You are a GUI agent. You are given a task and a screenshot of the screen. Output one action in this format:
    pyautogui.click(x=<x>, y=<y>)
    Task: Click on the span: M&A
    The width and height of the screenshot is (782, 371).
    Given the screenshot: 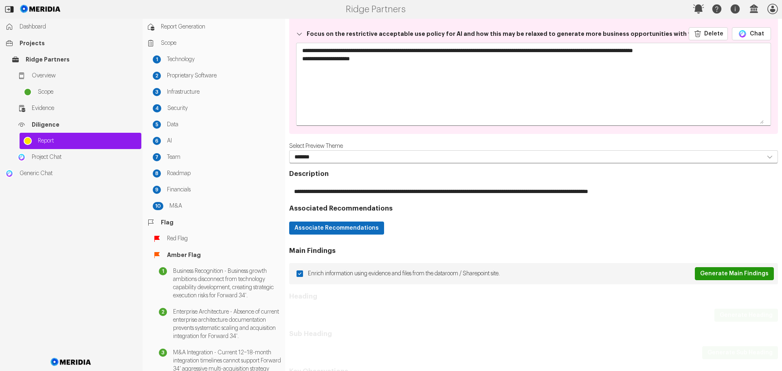 What is the action you would take?
    pyautogui.click(x=225, y=206)
    